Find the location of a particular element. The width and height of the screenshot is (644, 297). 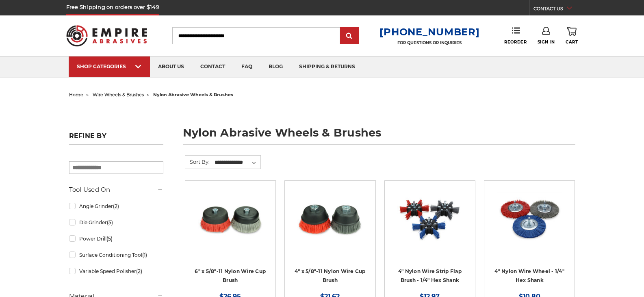

span: (1) is located at coordinates (145, 254).